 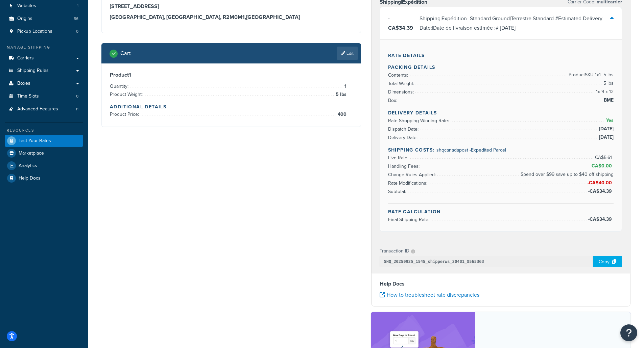 What do you see at coordinates (404, 129) in the screenshot?
I see `span: Dispatch Date:` at bounding box center [404, 129].